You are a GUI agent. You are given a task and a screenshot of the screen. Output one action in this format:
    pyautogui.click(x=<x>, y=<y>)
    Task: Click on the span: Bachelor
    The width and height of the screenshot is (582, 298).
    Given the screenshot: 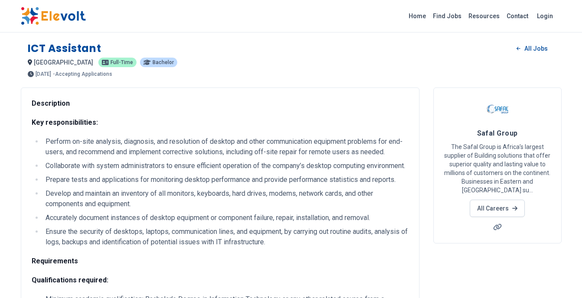 What is the action you would take?
    pyautogui.click(x=163, y=62)
    